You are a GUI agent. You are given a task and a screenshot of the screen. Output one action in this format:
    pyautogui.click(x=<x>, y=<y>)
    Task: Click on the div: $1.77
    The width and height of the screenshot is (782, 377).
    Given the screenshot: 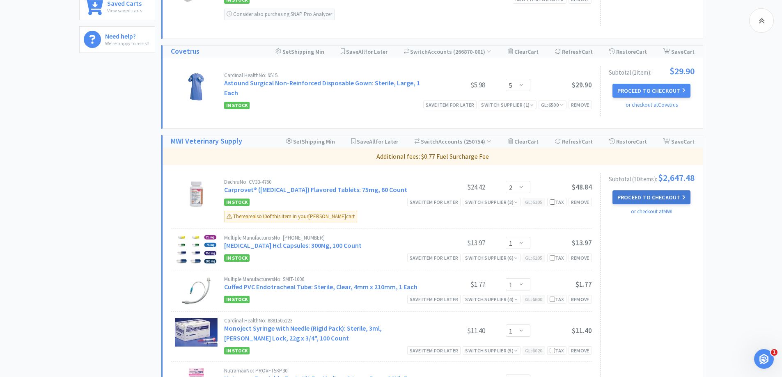 What is the action you would take?
    pyautogui.click(x=455, y=285)
    